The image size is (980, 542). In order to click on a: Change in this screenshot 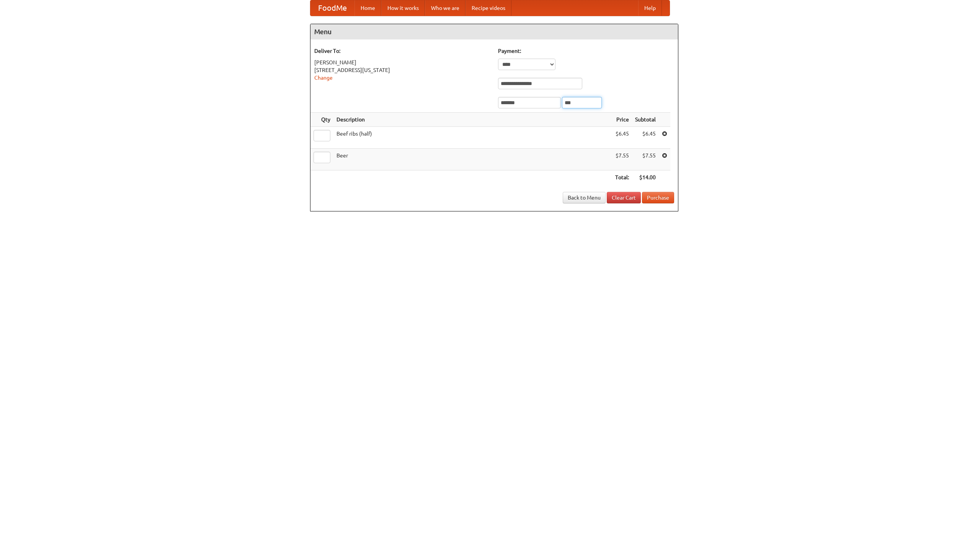, I will do `click(323, 78)`.